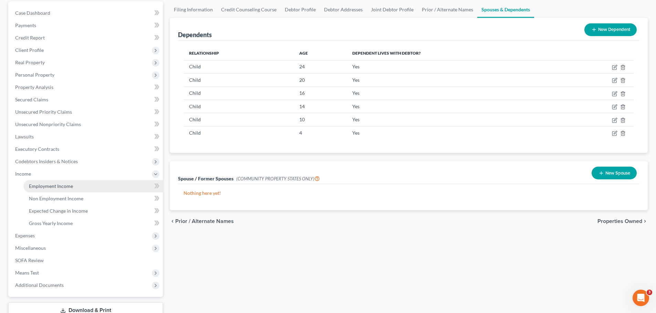 Image resolution: width=656 pixels, height=313 pixels. What do you see at coordinates (86, 261) in the screenshot?
I see `a: SOFA Review` at bounding box center [86, 261].